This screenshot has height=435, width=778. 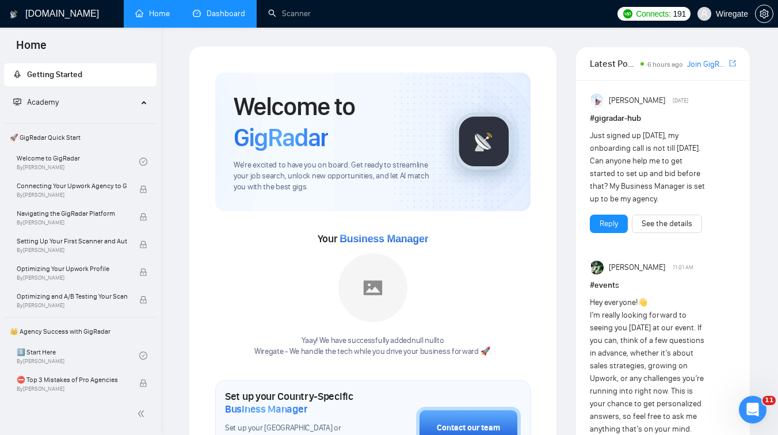 What do you see at coordinates (72, 380) in the screenshot?
I see `span: ⛔ Top 3 Mistakes of Pro Agencies` at bounding box center [72, 380].